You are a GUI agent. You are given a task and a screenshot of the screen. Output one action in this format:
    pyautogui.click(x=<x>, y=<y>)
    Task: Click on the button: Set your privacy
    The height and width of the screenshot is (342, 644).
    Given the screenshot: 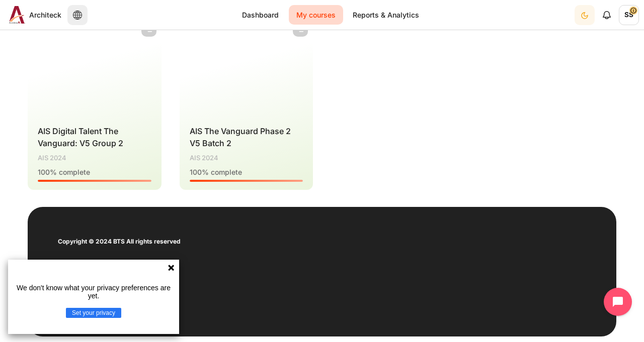 What is the action you would take?
    pyautogui.click(x=93, y=313)
    